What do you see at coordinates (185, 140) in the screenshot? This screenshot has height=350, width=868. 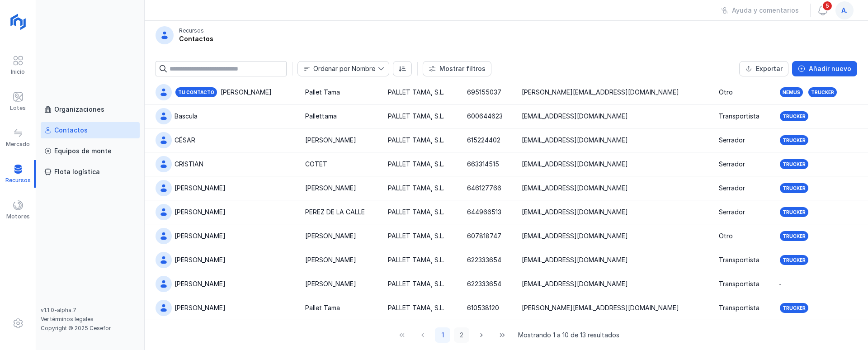 I see `div: CÉSAR` at bounding box center [185, 140].